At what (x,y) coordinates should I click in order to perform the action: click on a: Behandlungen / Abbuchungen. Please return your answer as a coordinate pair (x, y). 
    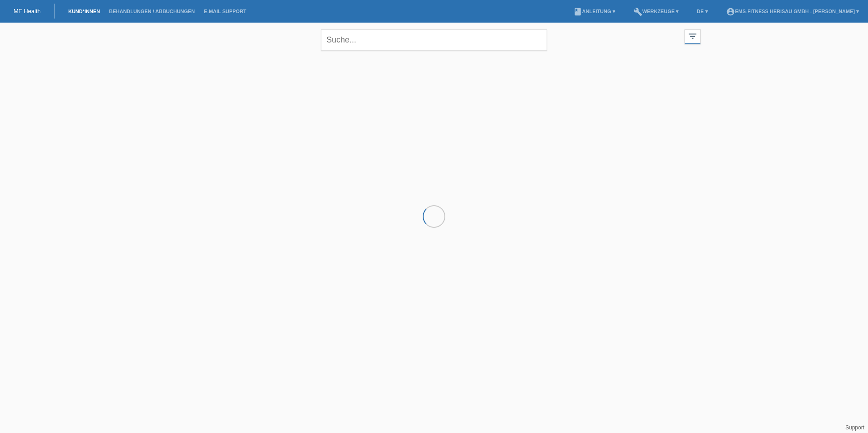
    Looking at the image, I should click on (152, 11).